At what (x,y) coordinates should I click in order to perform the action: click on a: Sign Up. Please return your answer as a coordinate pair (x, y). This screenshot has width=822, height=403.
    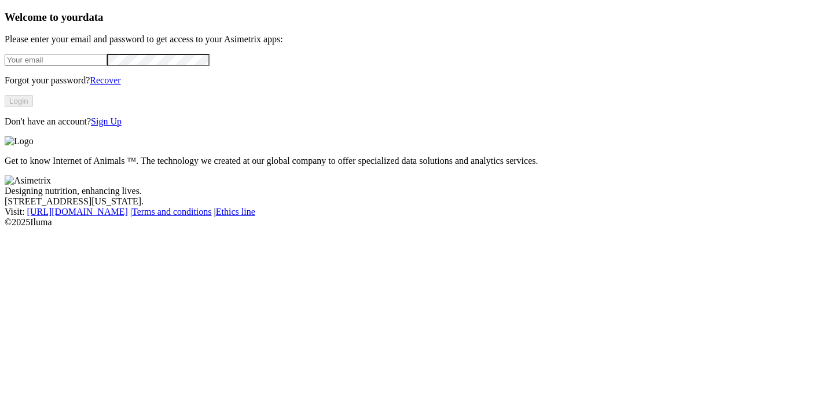
    Looking at the image, I should click on (106, 121).